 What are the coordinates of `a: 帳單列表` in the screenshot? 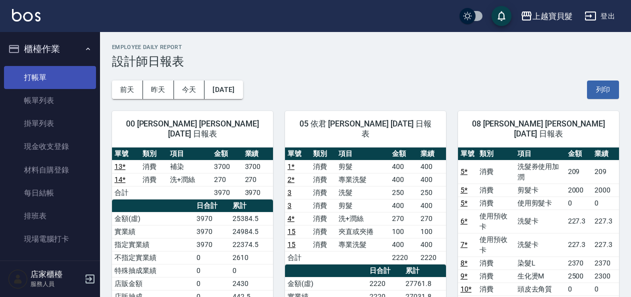 It's located at (50, 100).